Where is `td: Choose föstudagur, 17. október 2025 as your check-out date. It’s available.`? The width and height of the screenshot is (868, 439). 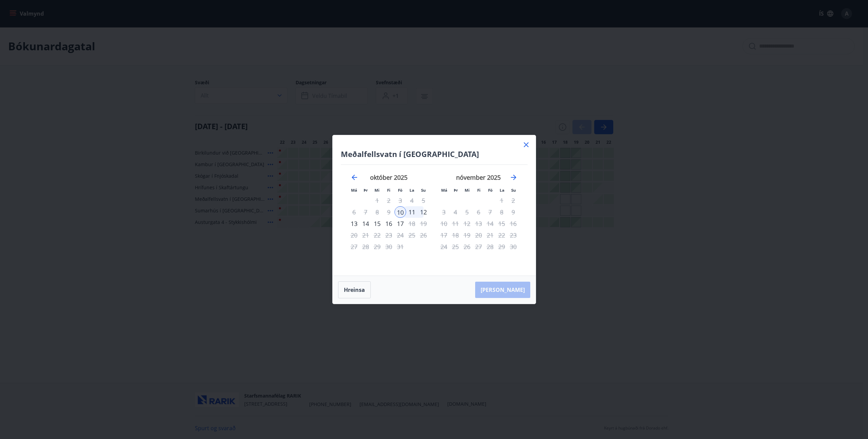
td: Choose föstudagur, 17. október 2025 as your check-out date. It’s available. is located at coordinates (400, 224).